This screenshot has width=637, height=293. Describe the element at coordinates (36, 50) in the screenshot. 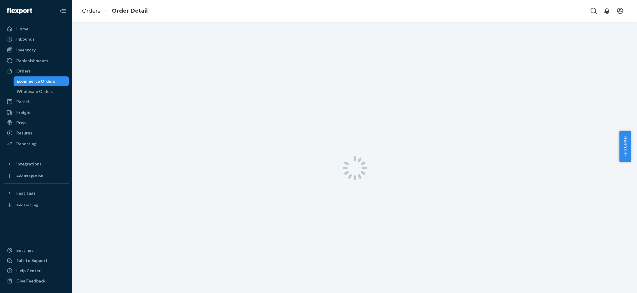

I see `a: Inventory` at that location.